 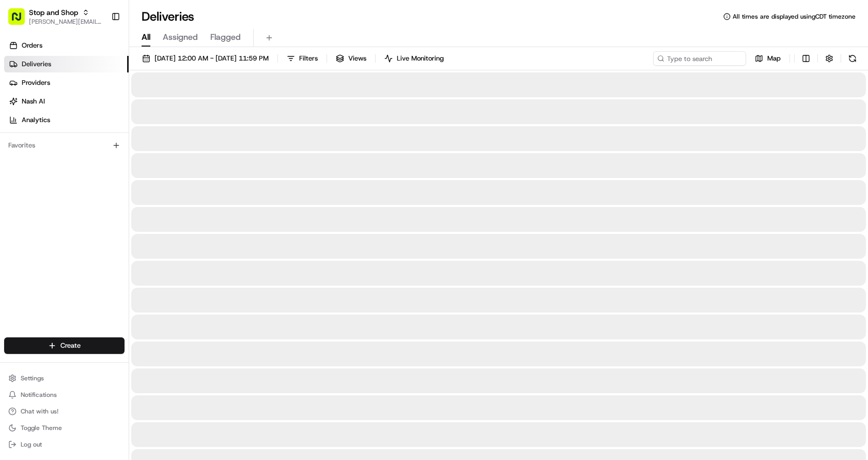 What do you see at coordinates (64, 394) in the screenshot?
I see `button: Notifications` at bounding box center [64, 394].